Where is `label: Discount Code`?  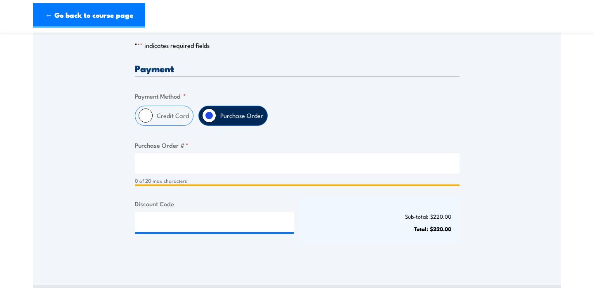 label: Discount Code is located at coordinates (215, 204).